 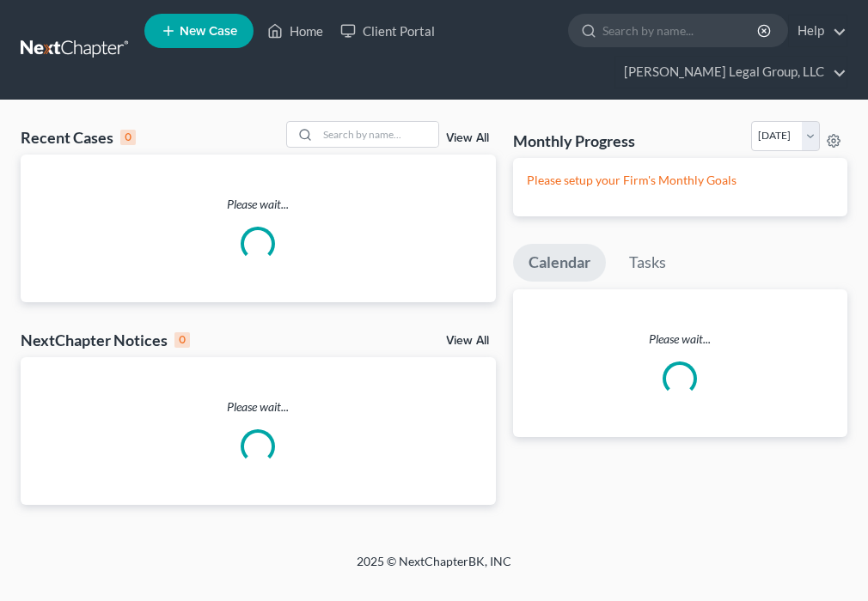 What do you see at coordinates (295, 31) in the screenshot?
I see `a: Home` at bounding box center [295, 31].